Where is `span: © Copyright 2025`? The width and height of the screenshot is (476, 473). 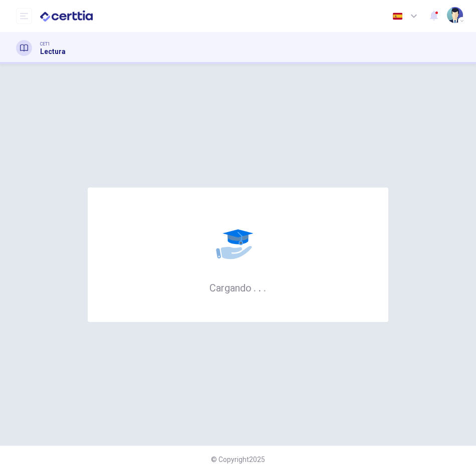
span: © Copyright 2025 is located at coordinates (238, 460).